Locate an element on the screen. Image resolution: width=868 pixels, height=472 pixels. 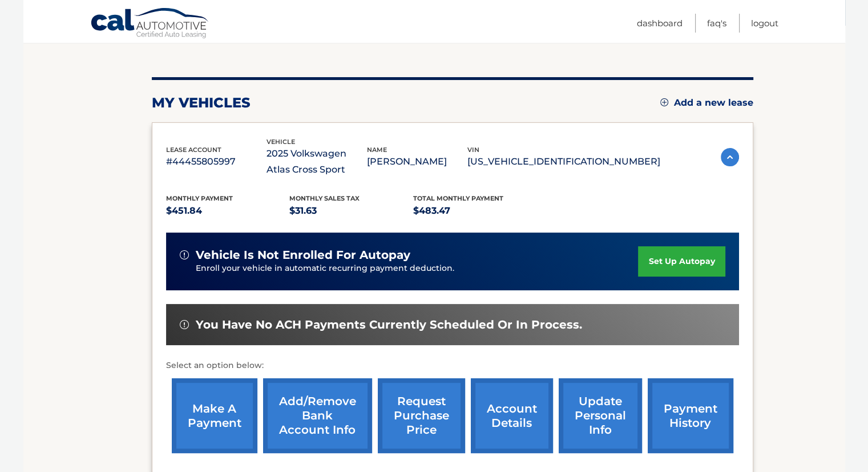
p: $483.47 is located at coordinates (475, 211).